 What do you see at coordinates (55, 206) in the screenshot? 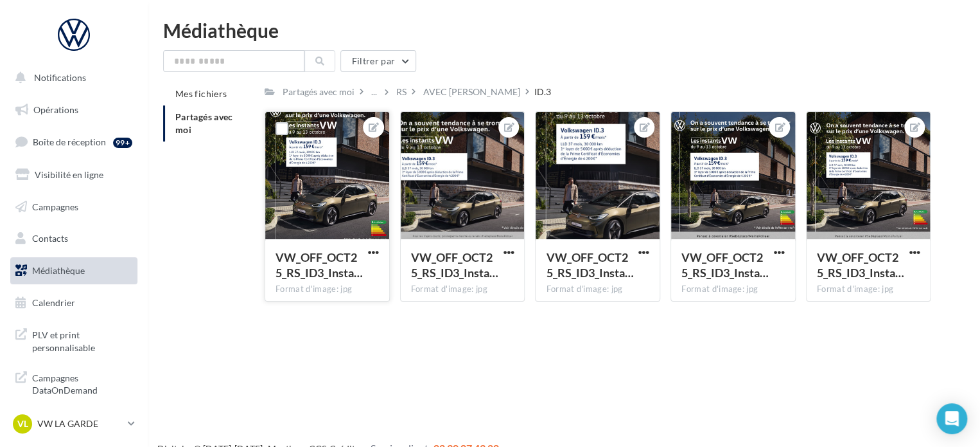
I see `span: Campagnes` at bounding box center [55, 206].